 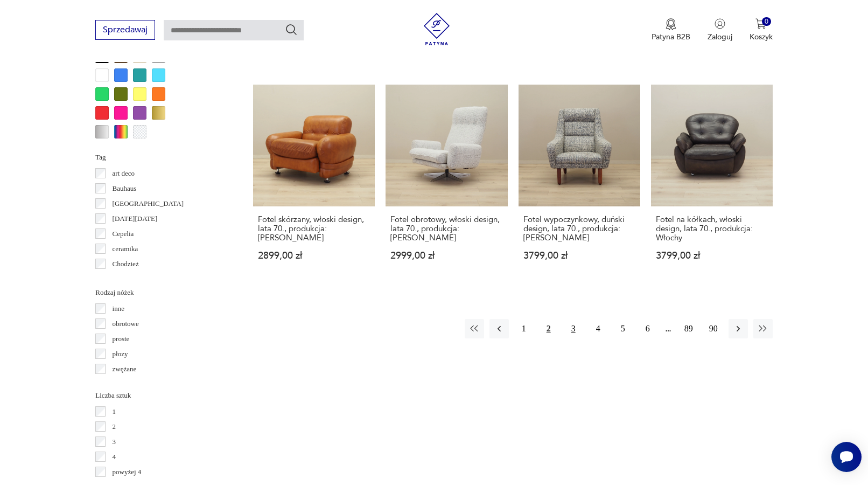 What do you see at coordinates (623, 329) in the screenshot?
I see `button: 5` at bounding box center [623, 329].